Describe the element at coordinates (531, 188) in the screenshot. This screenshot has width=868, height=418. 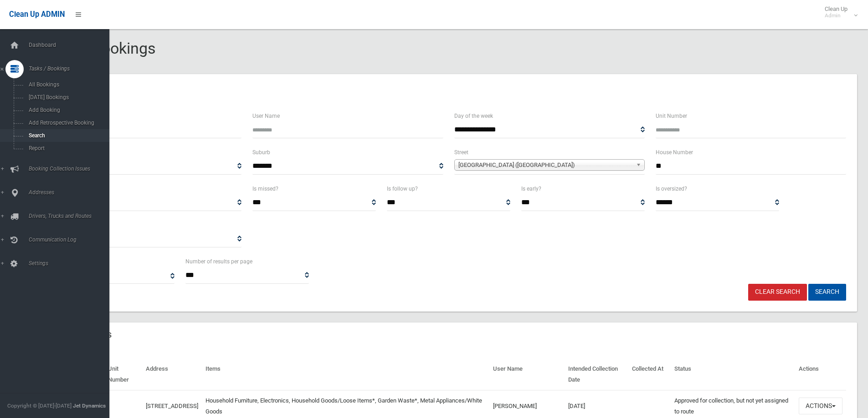
I see `label: Is early?` at that location.